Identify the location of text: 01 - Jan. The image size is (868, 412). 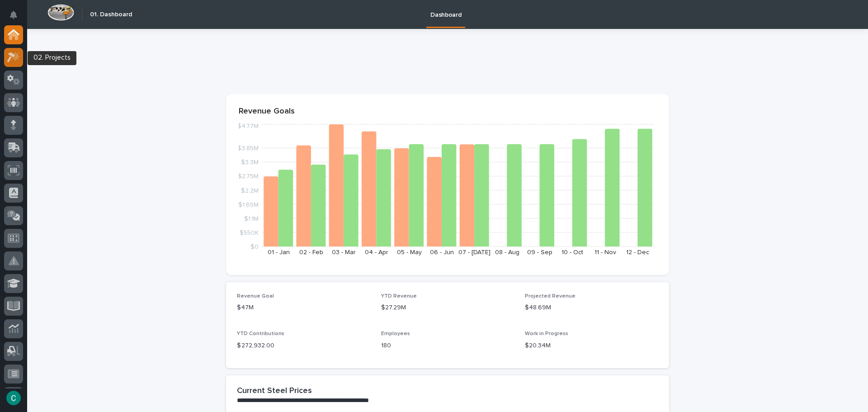
(278, 252).